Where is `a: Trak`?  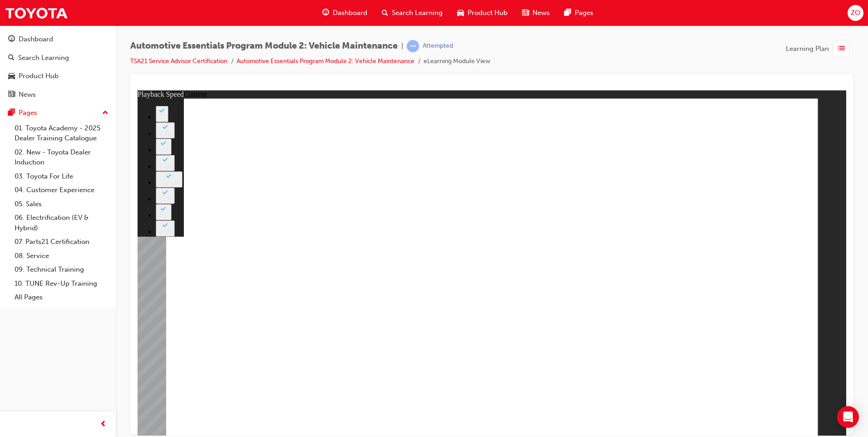 a: Trak is located at coordinates (37, 13).